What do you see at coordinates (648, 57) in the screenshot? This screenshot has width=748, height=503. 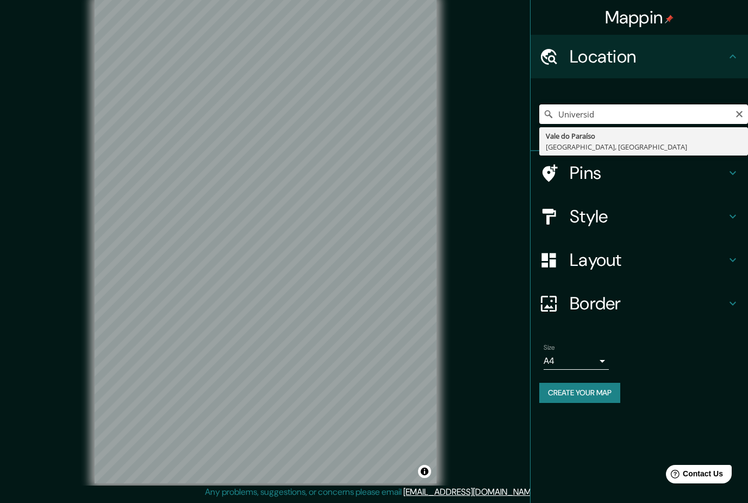 I see `h4: Location` at bounding box center [648, 57].